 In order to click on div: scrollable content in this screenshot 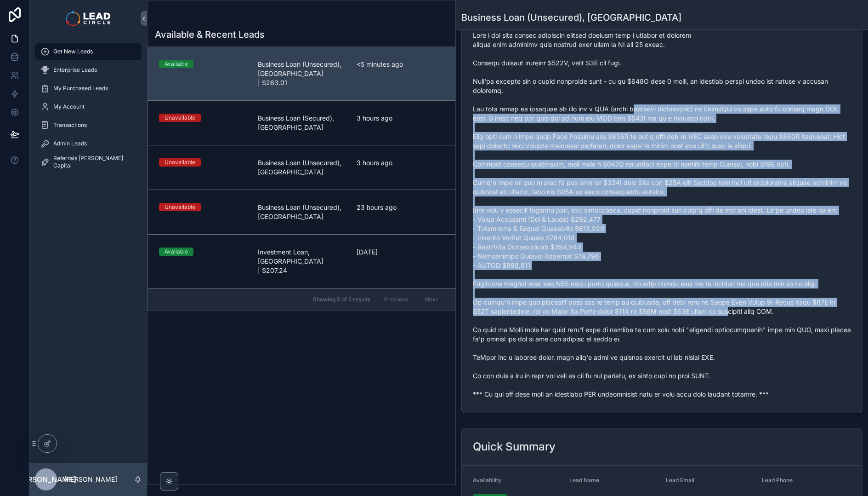, I will do `click(89, 109)`.